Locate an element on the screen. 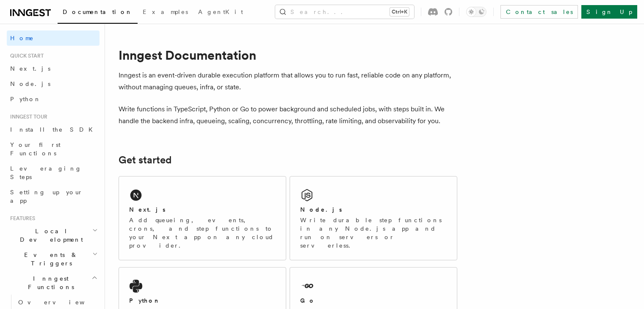 Image resolution: width=644 pixels, height=309 pixels. button: Toggle dark mode is located at coordinates (476, 12).